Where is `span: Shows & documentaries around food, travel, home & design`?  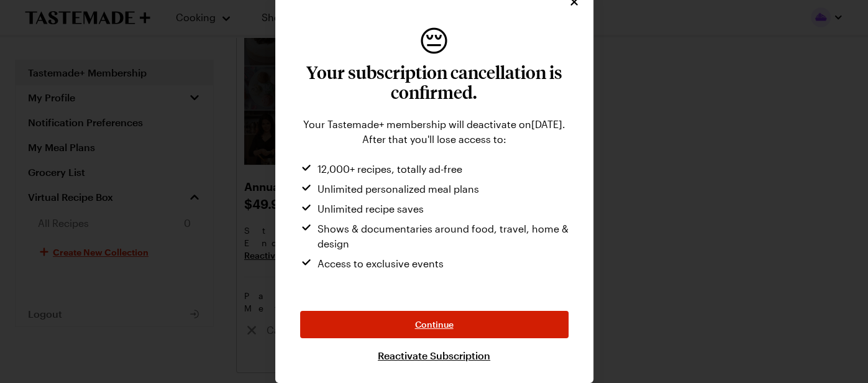
span: Shows & documentaries around food, travel, home & design is located at coordinates (443, 237).